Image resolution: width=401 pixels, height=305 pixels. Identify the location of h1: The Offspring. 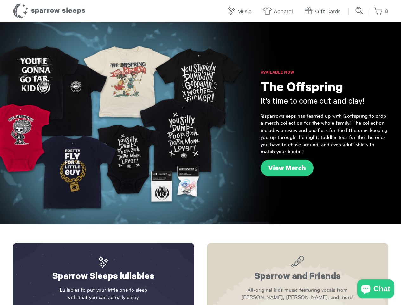
(325, 89).